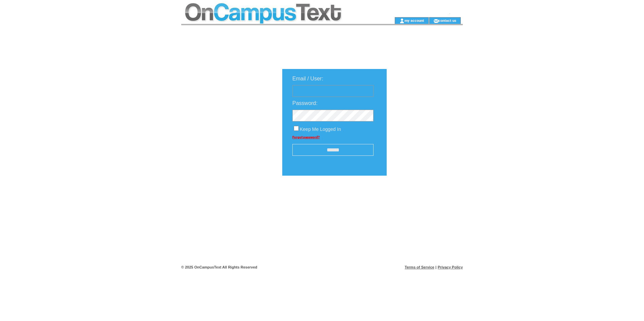 Image resolution: width=644 pixels, height=321 pixels. Describe the element at coordinates (436, 21) in the screenshot. I see `img: contact_us_icon.gif` at that location.